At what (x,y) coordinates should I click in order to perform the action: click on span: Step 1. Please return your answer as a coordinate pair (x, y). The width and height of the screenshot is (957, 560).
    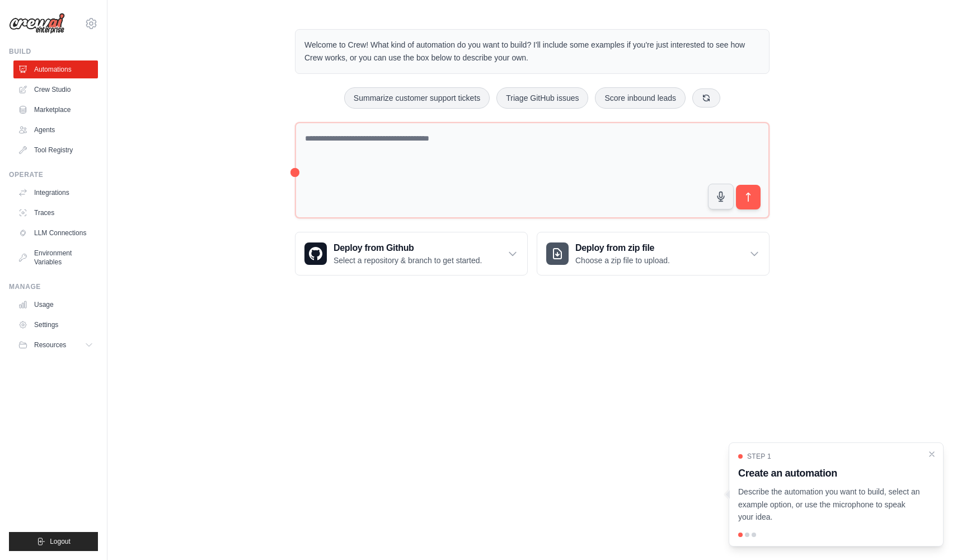
    Looking at the image, I should click on (759, 456).